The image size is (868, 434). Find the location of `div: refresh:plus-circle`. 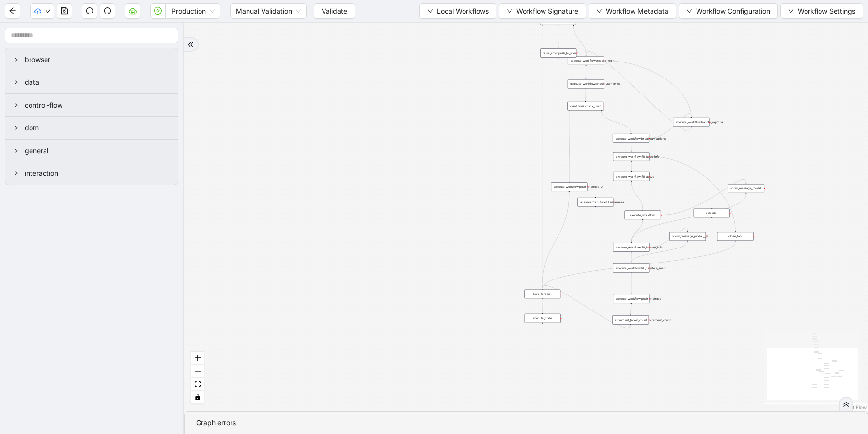

div: refresh:plus-circle is located at coordinates (712, 214).